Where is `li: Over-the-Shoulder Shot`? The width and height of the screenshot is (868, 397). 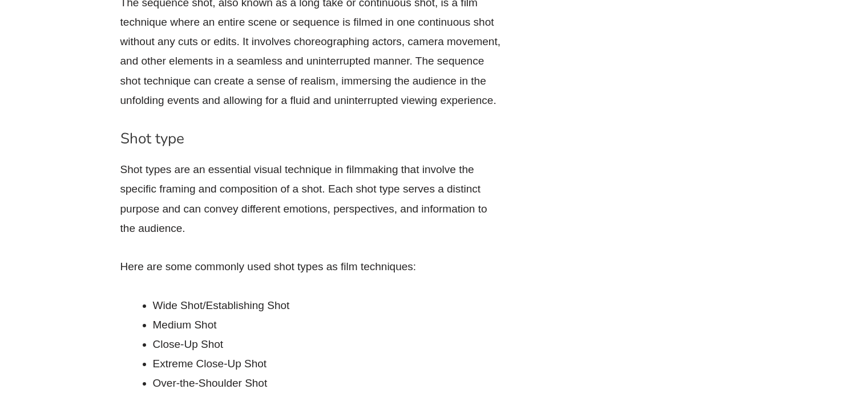
li: Over-the-Shoulder Shot is located at coordinates (327, 383).